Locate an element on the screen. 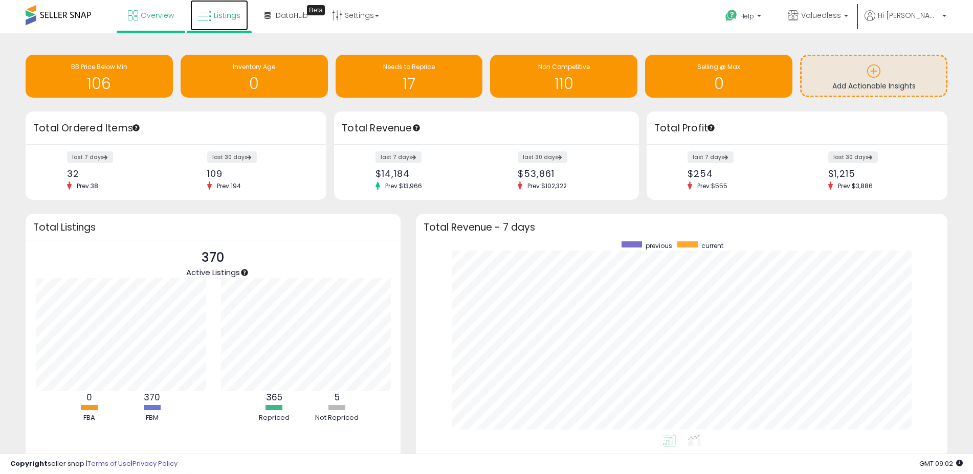  div: $53,861 is located at coordinates (569, 173).